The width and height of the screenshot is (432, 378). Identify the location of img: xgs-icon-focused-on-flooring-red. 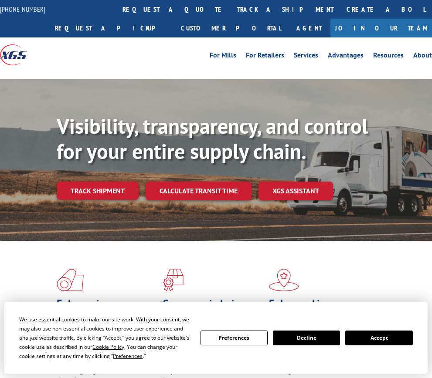
(173, 280).